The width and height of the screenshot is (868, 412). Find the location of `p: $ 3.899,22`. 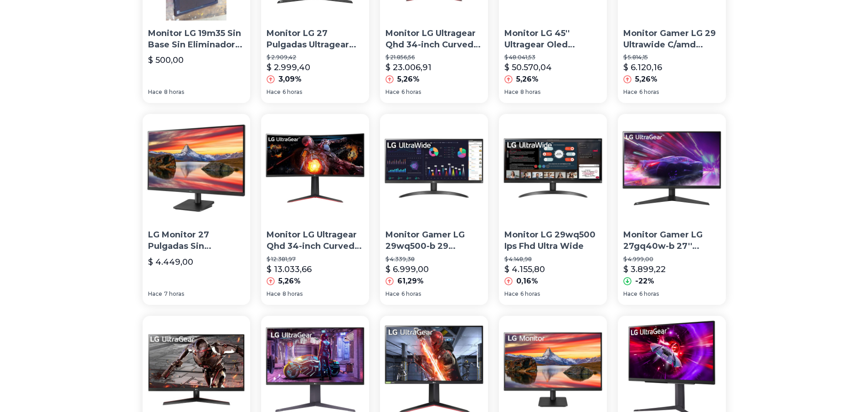

p: $ 3.899,22 is located at coordinates (644, 269).